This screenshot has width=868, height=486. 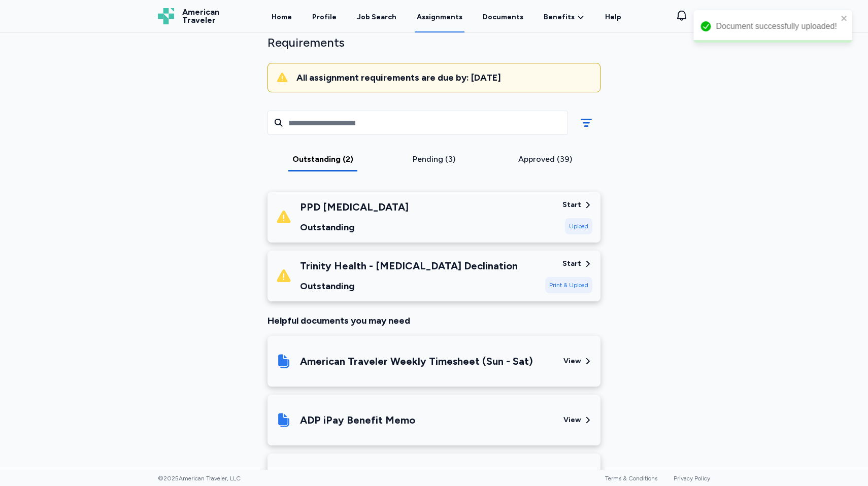 I want to click on div: Outstanding (2), so click(x=323, y=159).